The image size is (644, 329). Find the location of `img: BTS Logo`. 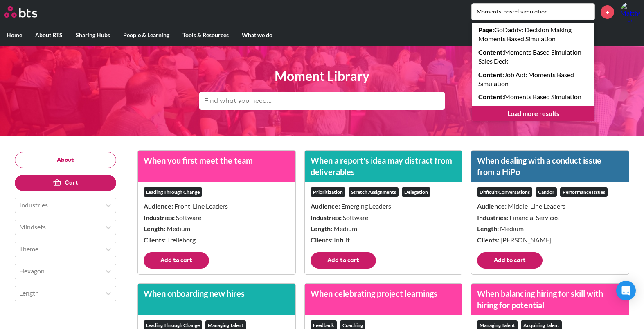

img: BTS Logo is located at coordinates (20, 12).